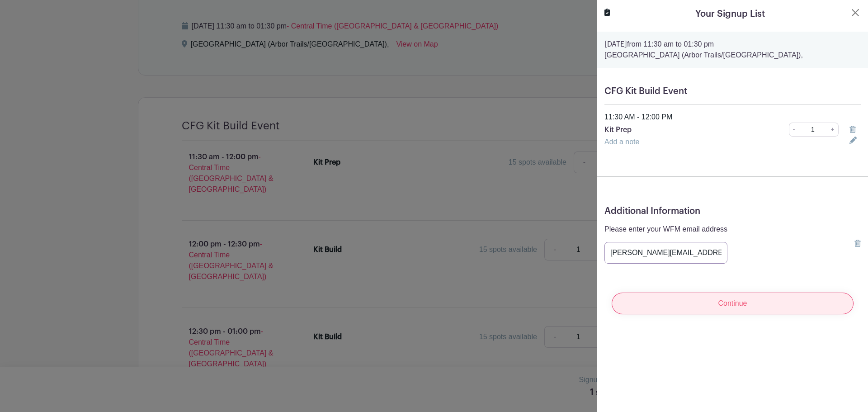 This screenshot has height=412, width=868. What do you see at coordinates (733, 117) in the screenshot?
I see `div: 11:30 AM - 12:00 PM` at bounding box center [733, 117].